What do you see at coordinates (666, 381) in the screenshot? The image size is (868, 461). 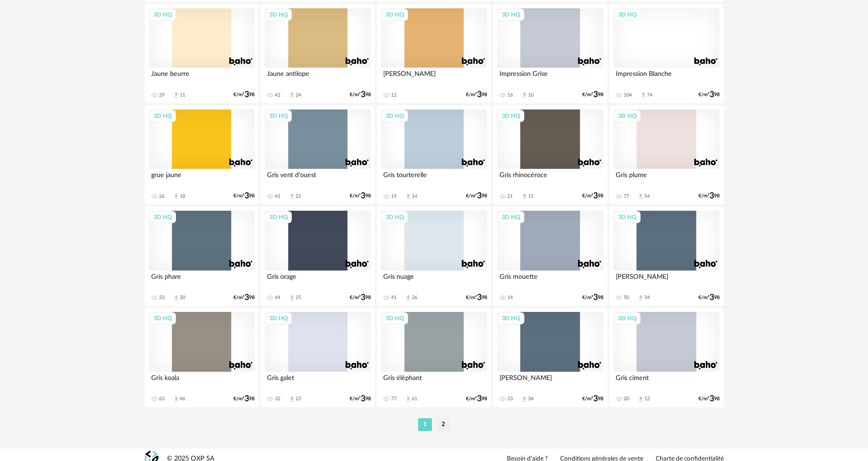 I see `div: Gris ciment` at bounding box center [666, 381].